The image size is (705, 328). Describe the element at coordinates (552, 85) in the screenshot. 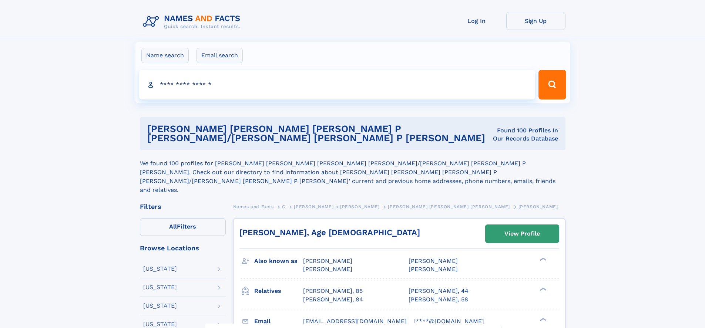

I see `button: Search Button` at that location.